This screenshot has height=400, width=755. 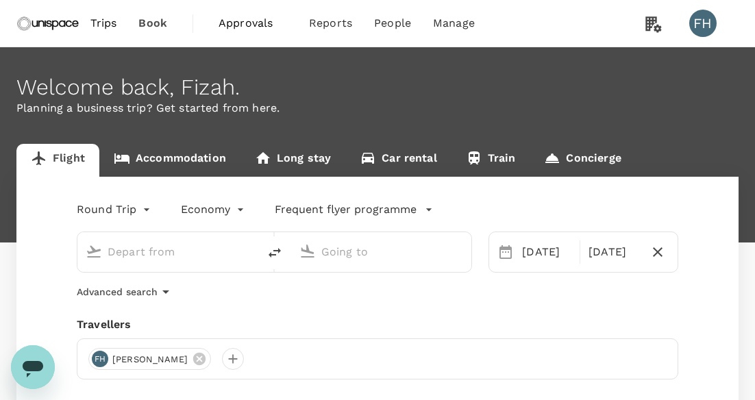 I want to click on span: Book, so click(x=153, y=23).